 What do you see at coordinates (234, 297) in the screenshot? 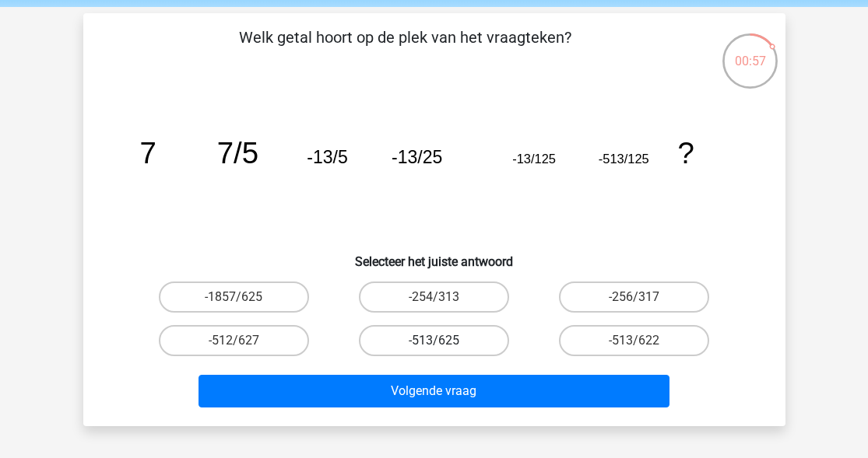
I see `label: -1857/625` at bounding box center [234, 297].